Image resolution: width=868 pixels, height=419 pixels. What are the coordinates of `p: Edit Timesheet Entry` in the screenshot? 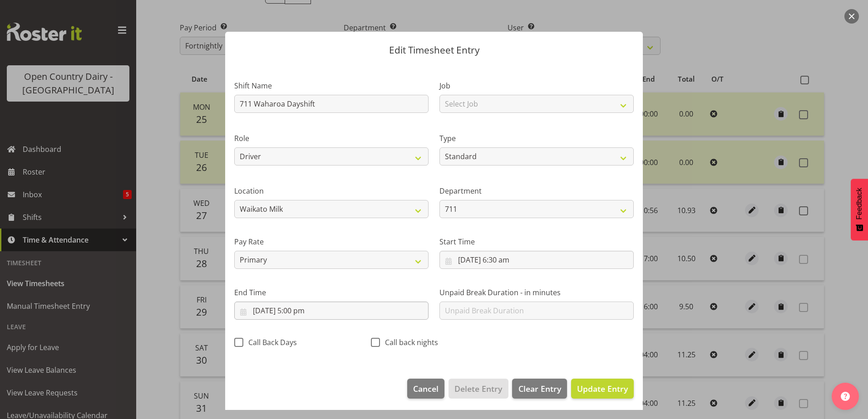 It's located at (434, 50).